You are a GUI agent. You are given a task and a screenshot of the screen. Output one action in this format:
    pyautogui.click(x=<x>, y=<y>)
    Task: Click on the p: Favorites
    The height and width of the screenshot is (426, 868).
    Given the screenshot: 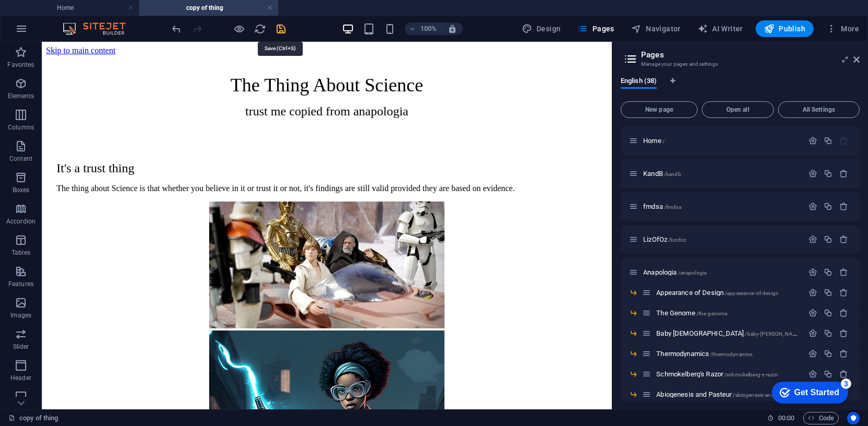 What is the action you would take?
    pyautogui.click(x=21, y=65)
    